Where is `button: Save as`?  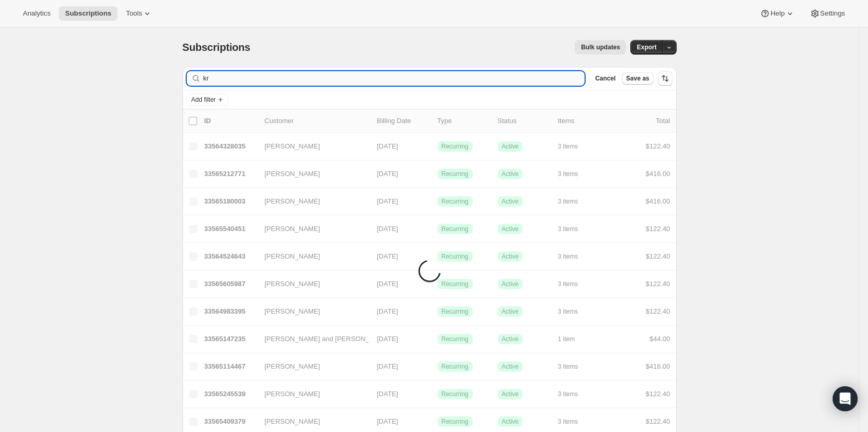
button: Save as is located at coordinates (638, 78).